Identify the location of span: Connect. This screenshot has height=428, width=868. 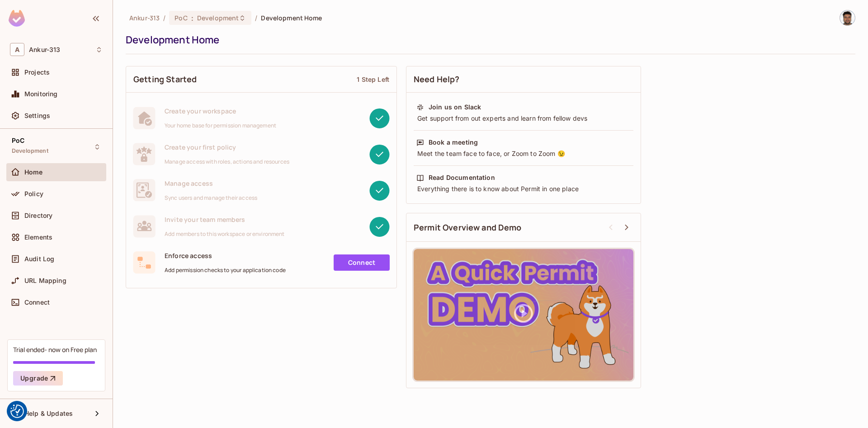
(37, 302).